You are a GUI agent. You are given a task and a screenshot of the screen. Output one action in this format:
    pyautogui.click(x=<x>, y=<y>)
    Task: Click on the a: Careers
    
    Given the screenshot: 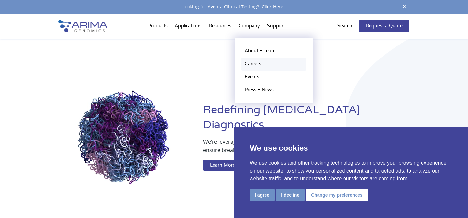 What is the action you would take?
    pyautogui.click(x=274, y=64)
    